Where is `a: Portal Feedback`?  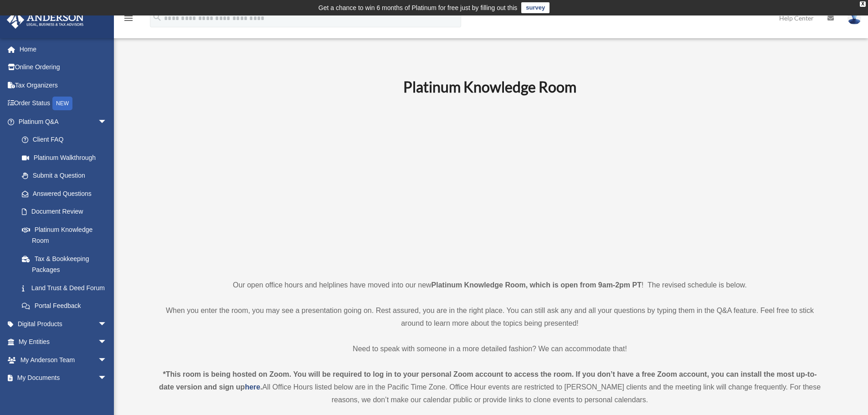 a: Portal Feedback is located at coordinates (66, 307).